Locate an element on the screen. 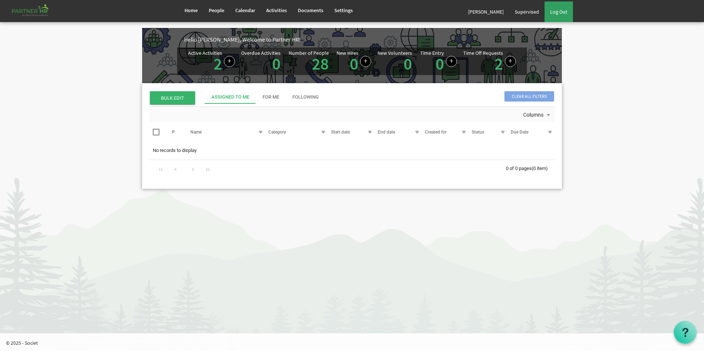  div: Number of active Activities in Partner HR is located at coordinates (211, 61).